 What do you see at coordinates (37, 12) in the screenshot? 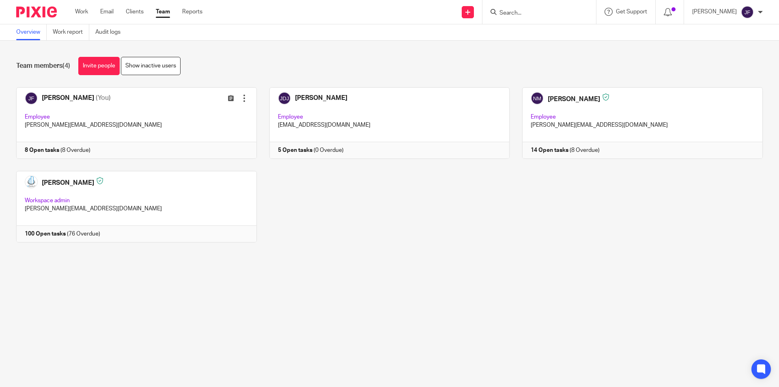
I see `img: Pixie` at bounding box center [37, 12].